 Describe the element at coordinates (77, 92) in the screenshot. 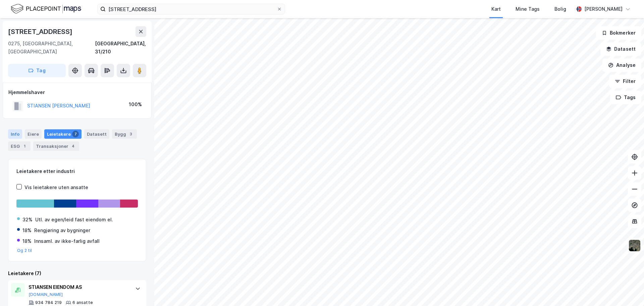

I see `div: Hjemmelshaver` at that location.